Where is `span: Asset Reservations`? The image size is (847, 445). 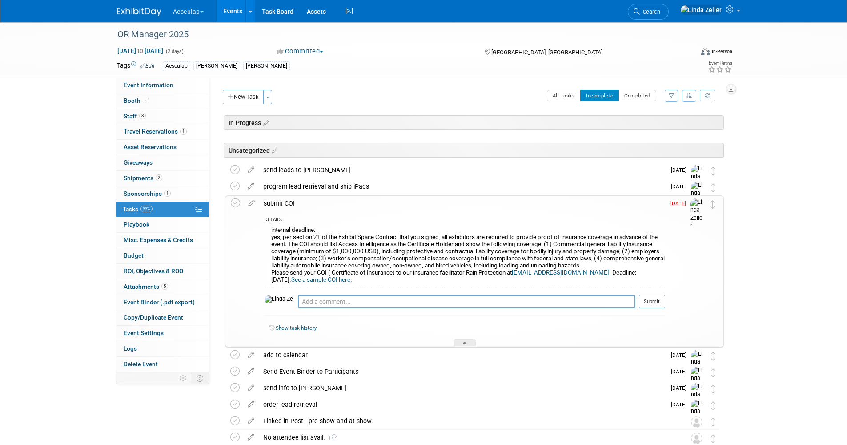 span: Asset Reservations is located at coordinates (150, 147).